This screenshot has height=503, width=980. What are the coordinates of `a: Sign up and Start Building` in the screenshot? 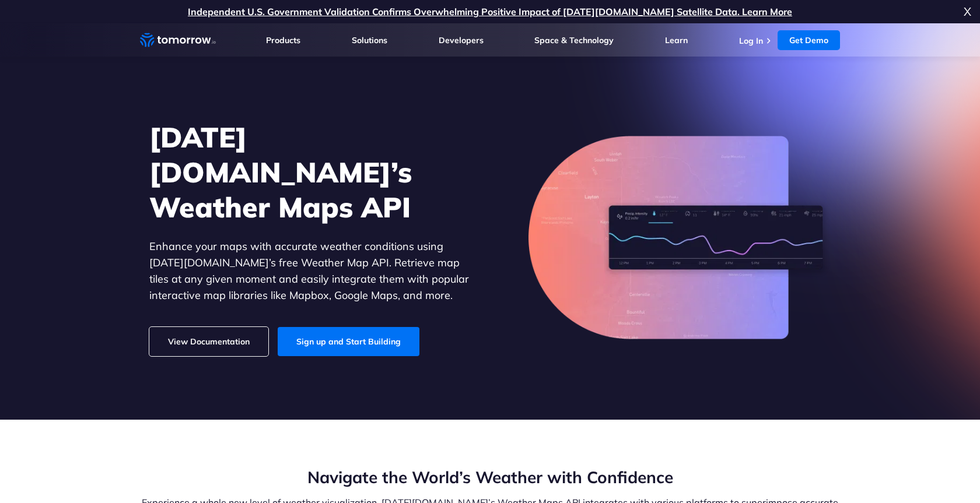 It's located at (348, 342).